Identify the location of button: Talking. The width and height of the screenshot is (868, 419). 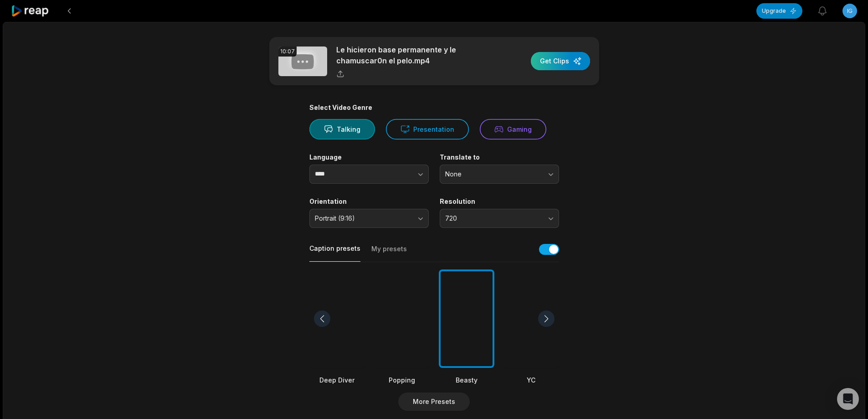
(342, 129).